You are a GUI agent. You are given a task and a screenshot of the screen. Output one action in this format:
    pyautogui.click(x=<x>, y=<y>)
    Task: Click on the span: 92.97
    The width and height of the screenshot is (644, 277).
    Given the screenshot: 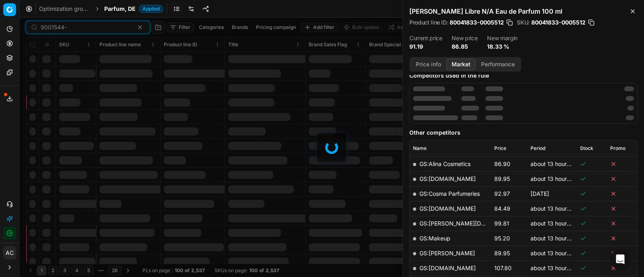 What is the action you would take?
    pyautogui.click(x=502, y=193)
    